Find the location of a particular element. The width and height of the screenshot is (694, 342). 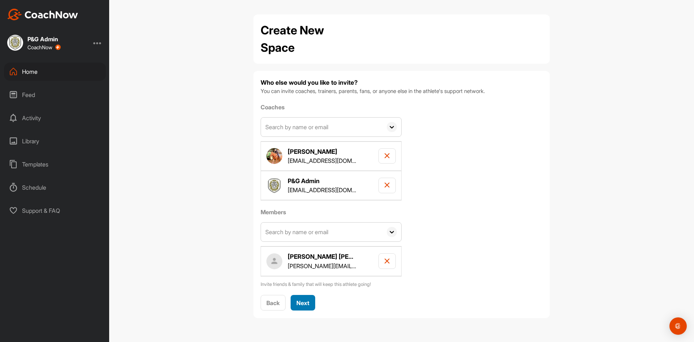

span: Next is located at coordinates (303, 303).